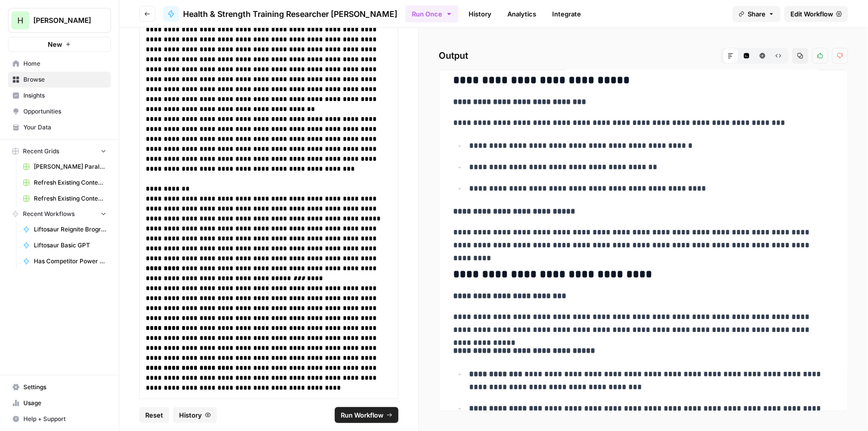  What do you see at coordinates (65, 198) in the screenshot?
I see `a: Refresh Existing Content Only Based on SERP` at bounding box center [65, 198].